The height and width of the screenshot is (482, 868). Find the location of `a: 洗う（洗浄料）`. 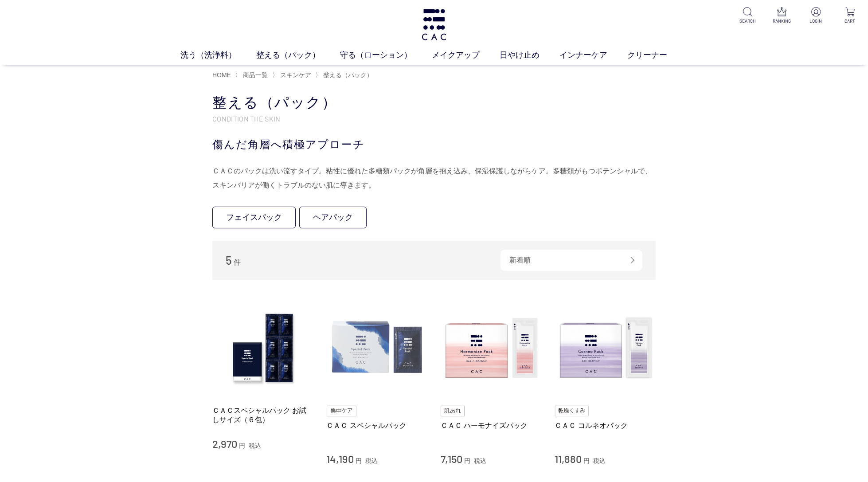

a: 洗う（洗浄料） is located at coordinates (218, 55).